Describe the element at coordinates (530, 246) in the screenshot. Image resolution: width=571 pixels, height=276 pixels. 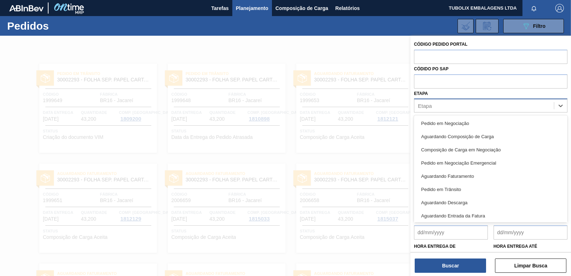
I see `label: Hora entrega até` at that location.